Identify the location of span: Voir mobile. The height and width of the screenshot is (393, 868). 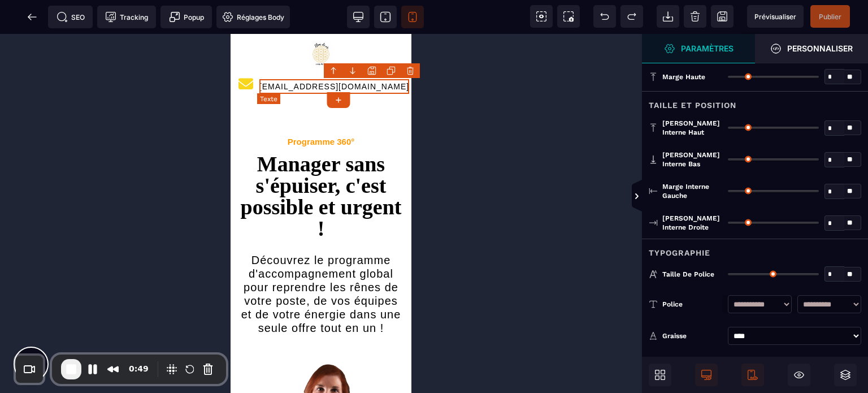
(413, 17).